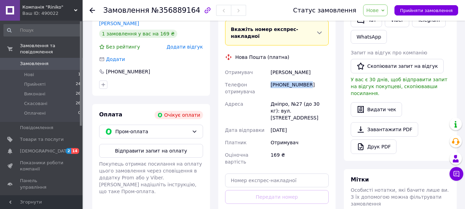 The height and width of the screenshot is (209, 465). What do you see at coordinates (110, 114) in the screenshot?
I see `span: Оплата` at bounding box center [110, 114].